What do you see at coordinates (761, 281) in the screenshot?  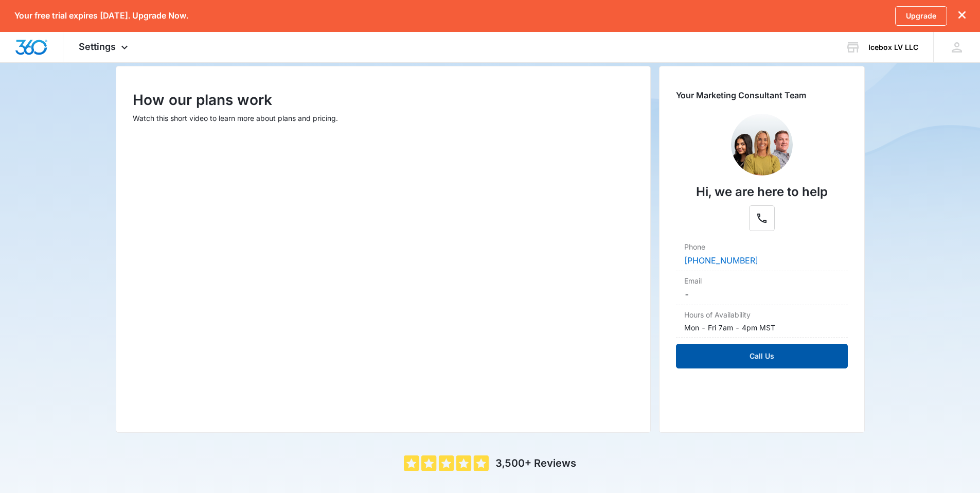 I see `dt: Email` at bounding box center [761, 281].